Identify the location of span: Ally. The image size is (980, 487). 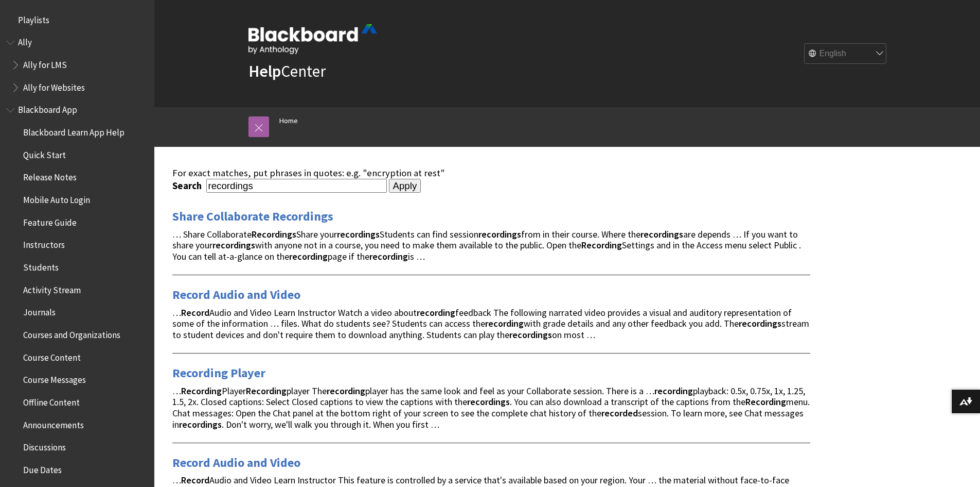
(25, 41).